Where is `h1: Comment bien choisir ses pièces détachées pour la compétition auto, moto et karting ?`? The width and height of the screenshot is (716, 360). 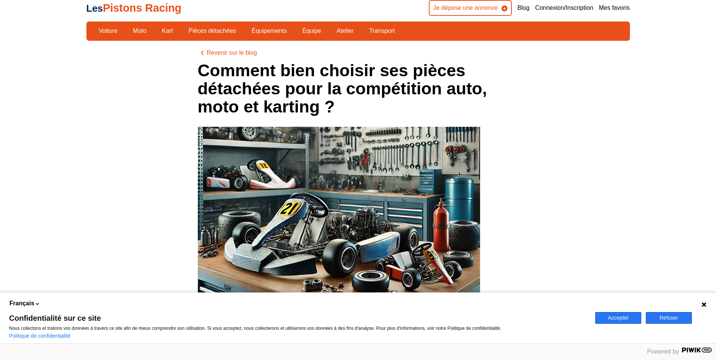 h1: Comment bien choisir ses pièces détachées pour la compétition auto, moto et karting ? is located at coordinates (358, 88).